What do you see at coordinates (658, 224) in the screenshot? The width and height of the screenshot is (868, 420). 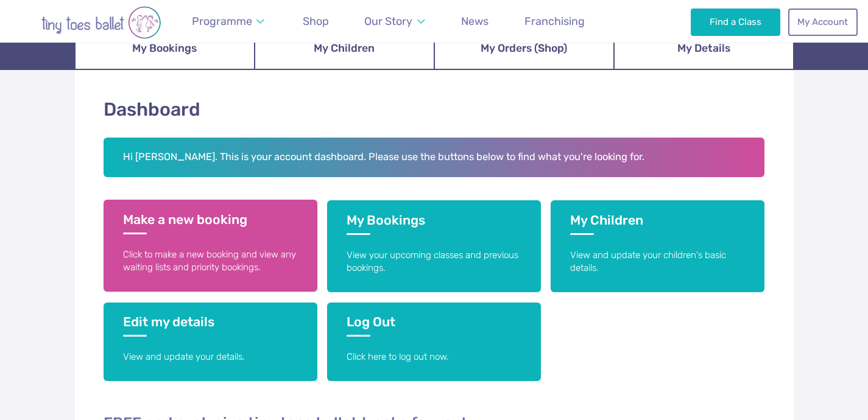 I see `h3: My Children` at bounding box center [658, 224].